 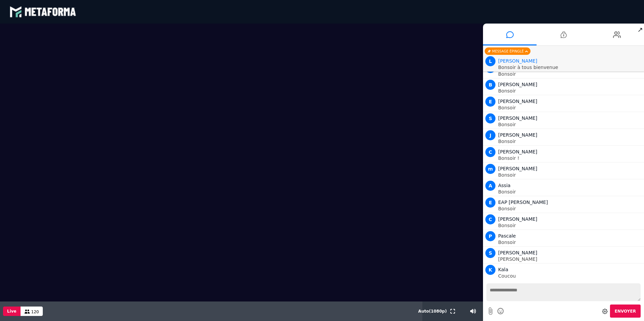 What do you see at coordinates (570, 67) in the screenshot?
I see `p: Bonsoir à tous bienvenue` at bounding box center [570, 67].